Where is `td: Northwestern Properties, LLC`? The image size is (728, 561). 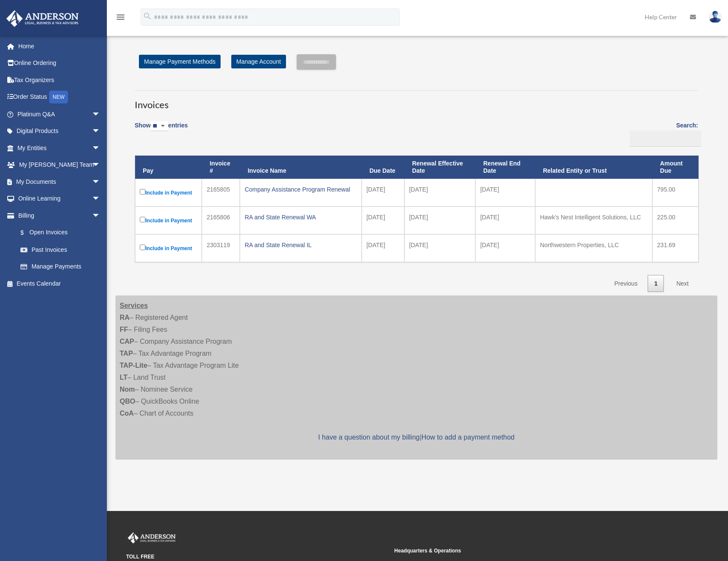
td: Northwestern Properties, LLC is located at coordinates (594, 248).